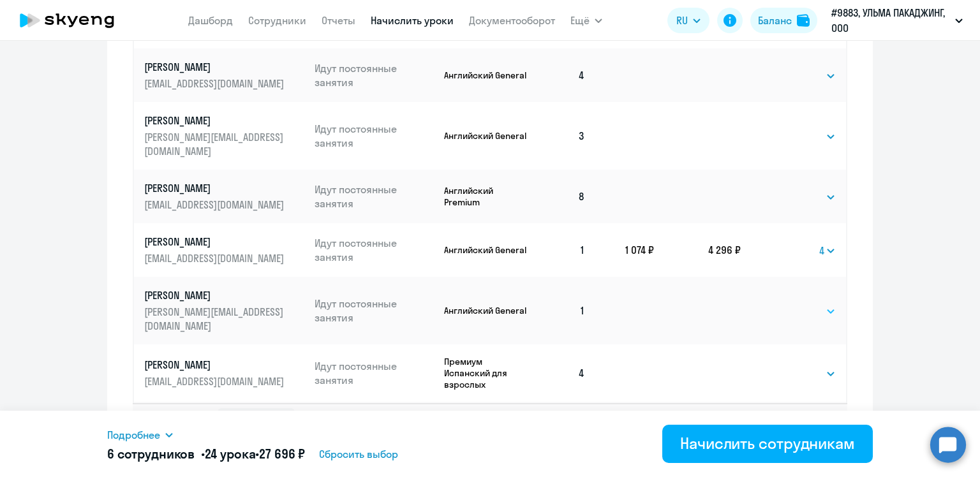 The height and width of the screenshot is (477, 980). What do you see at coordinates (512, 20) in the screenshot?
I see `a: Документооборот` at bounding box center [512, 20].